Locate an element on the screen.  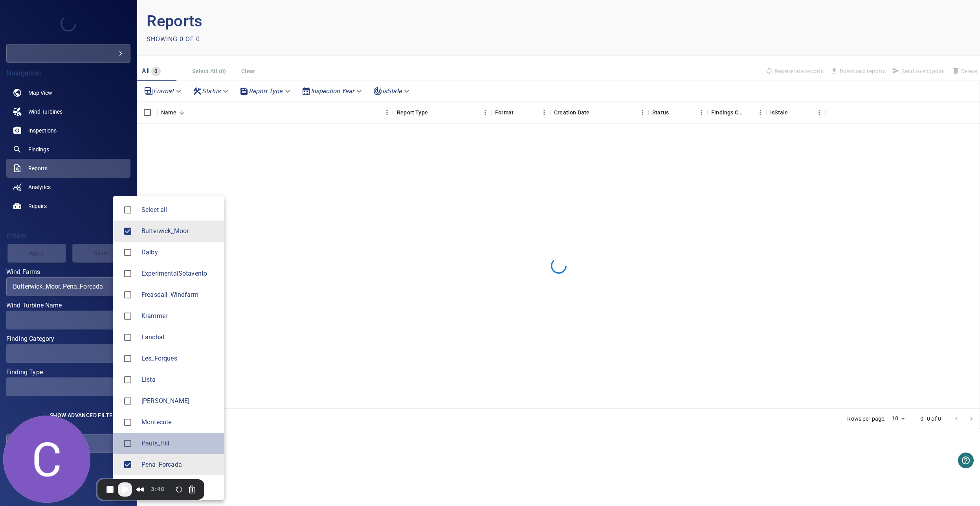
div: Wind Farms Lochhead is located at coordinates (179, 401).